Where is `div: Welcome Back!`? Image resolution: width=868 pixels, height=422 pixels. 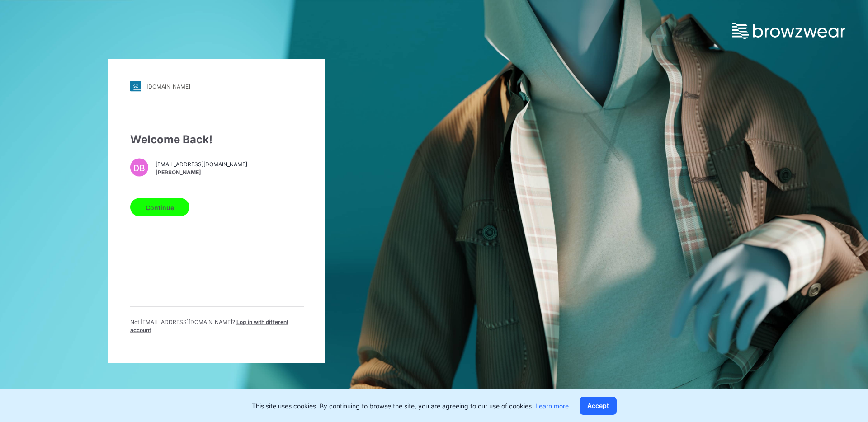 div: Welcome Back! is located at coordinates (217, 140).